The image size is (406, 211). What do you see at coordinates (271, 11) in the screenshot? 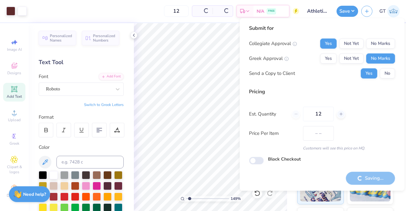
I see `span: FREE` at bounding box center [271, 11].